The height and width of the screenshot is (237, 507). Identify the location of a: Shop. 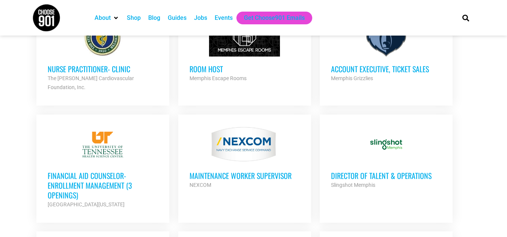
(134, 18).